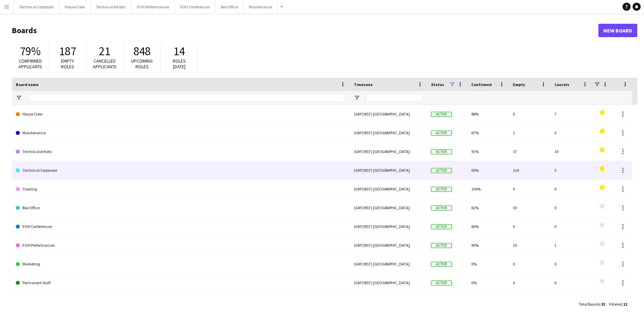  Describe the element at coordinates (105, 51) in the screenshot. I see `span: 21` at that location.